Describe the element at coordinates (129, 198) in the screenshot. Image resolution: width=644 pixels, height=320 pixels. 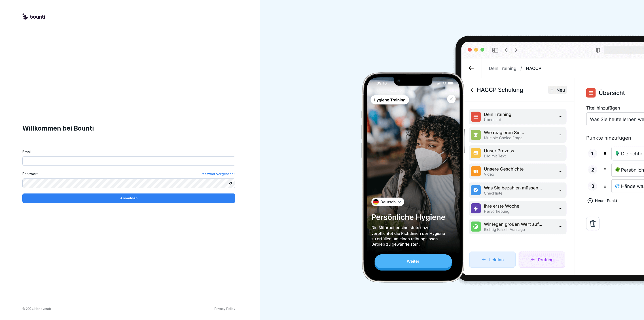
I see `p: Anmelden` at that location.